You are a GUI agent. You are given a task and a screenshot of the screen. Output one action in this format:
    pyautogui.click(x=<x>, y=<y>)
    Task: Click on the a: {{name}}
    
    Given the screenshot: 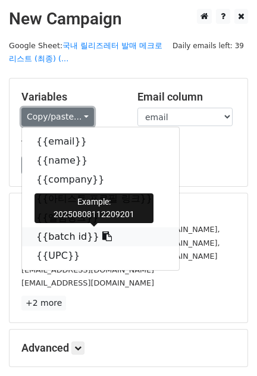 What is the action you would take?
    pyautogui.click(x=101, y=161)
    